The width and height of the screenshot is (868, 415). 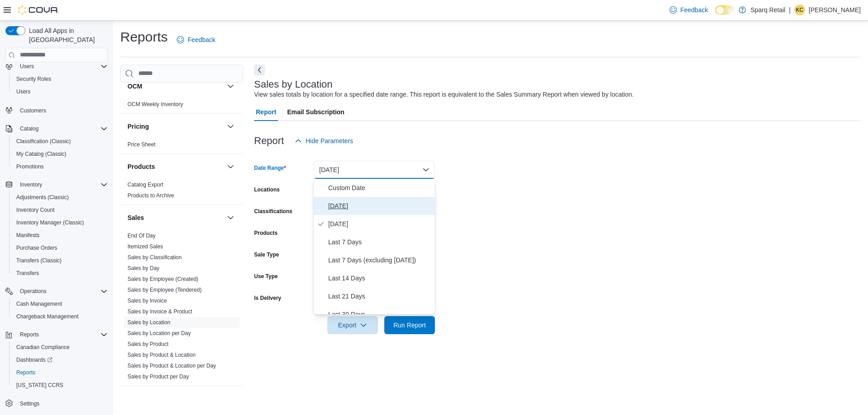 What do you see at coordinates (725, 10) in the screenshot?
I see `input: Dark Mode` at bounding box center [725, 10].